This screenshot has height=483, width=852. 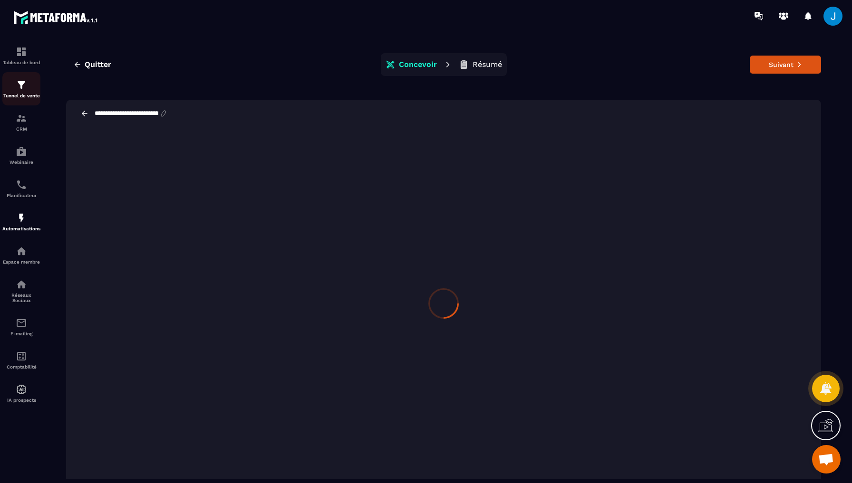 I want to click on p: Webinaire, so click(x=21, y=162).